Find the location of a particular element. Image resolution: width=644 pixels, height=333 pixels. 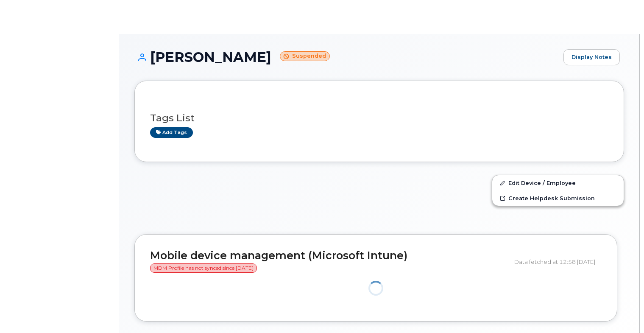

h3: Tags List is located at coordinates (379, 118).